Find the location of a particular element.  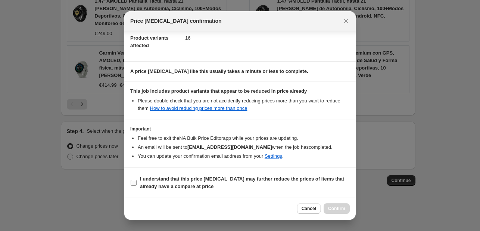

span: Cancel is located at coordinates (309, 208).